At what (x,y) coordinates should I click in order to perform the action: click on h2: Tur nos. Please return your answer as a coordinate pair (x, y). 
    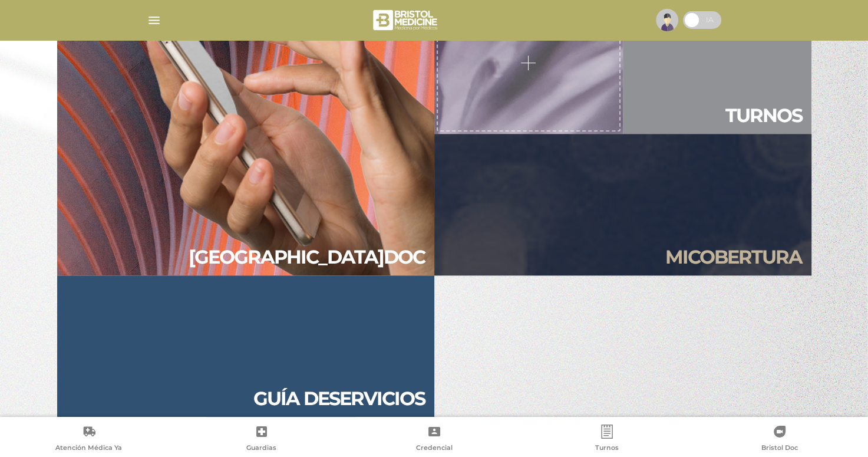
    Looking at the image, I should click on (764, 116).